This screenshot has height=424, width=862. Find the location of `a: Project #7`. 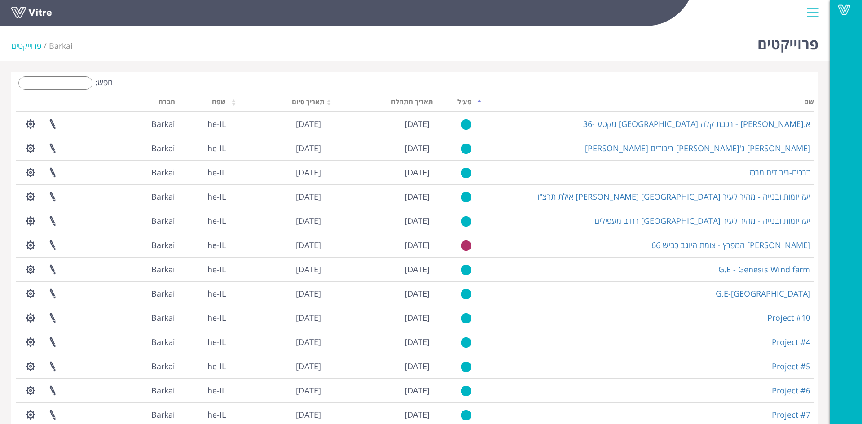

a: Project #7 is located at coordinates (791, 415).